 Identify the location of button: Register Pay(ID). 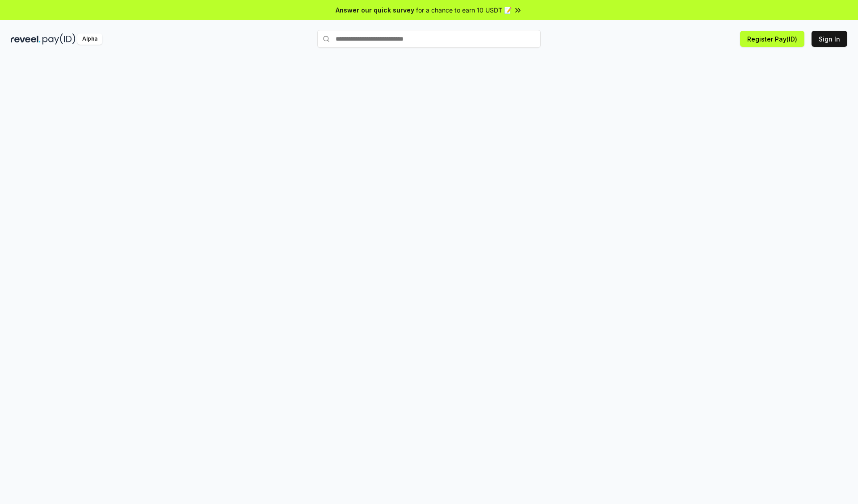
(772, 39).